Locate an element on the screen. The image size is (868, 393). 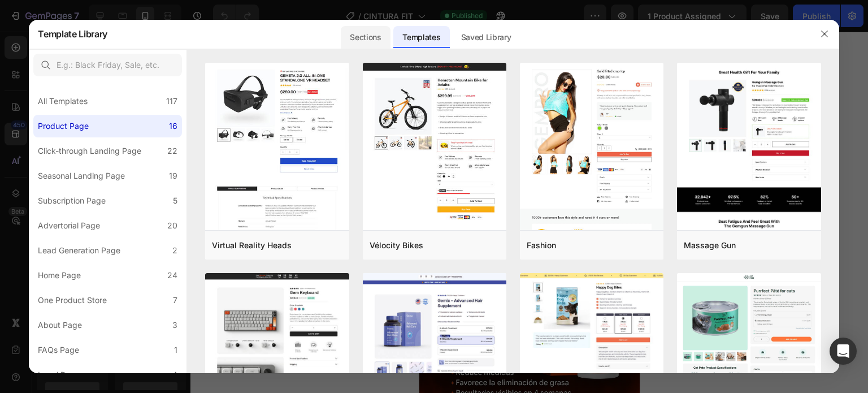
div: Sections is located at coordinates (365, 38).